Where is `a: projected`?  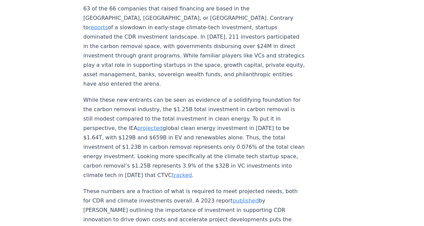 a: projected is located at coordinates (150, 128).